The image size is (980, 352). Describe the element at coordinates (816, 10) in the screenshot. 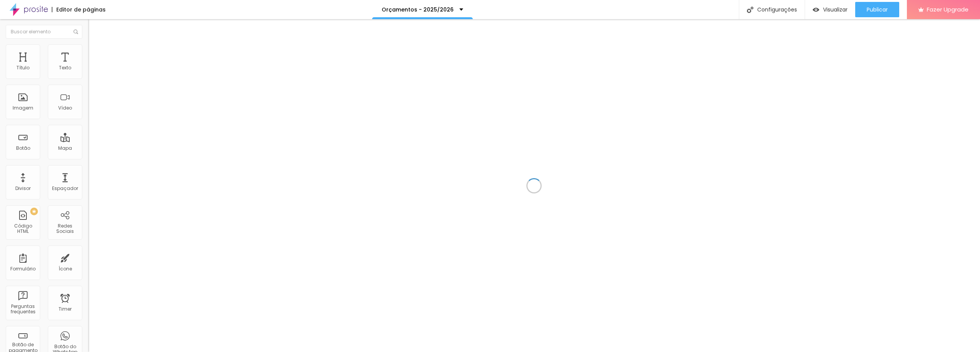

I see `img: view-1.svg` at that location.